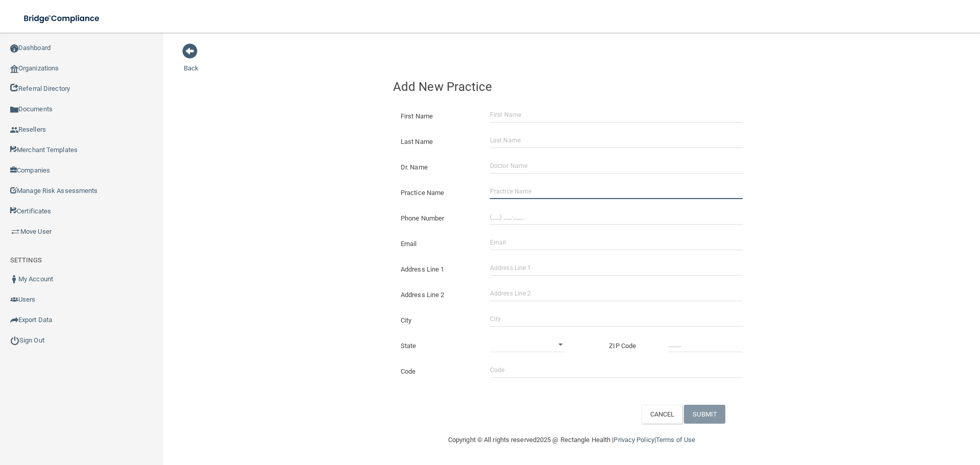 The width and height of the screenshot is (980, 465). Describe the element at coordinates (675, 440) in the screenshot. I see `a: Terms of Use` at that location.